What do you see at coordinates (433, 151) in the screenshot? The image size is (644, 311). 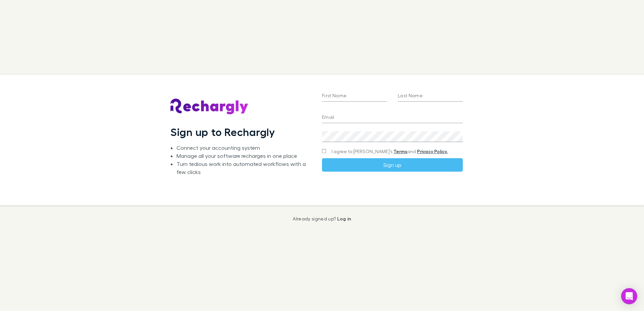 I see `a: Privacy Policy.` at bounding box center [433, 151].